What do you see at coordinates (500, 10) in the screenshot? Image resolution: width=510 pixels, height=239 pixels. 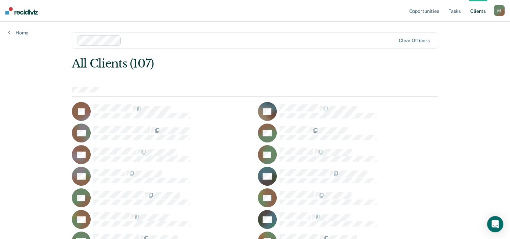 I see `button: AS` at bounding box center [500, 10].